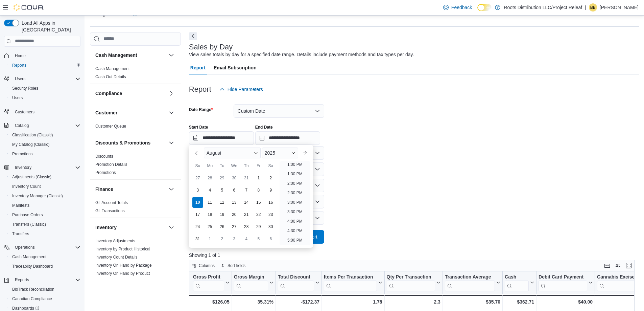 This screenshot has width=644, height=311. What do you see at coordinates (414, 255) in the screenshot?
I see `p: Showing 1 of 1` at bounding box center [414, 255].